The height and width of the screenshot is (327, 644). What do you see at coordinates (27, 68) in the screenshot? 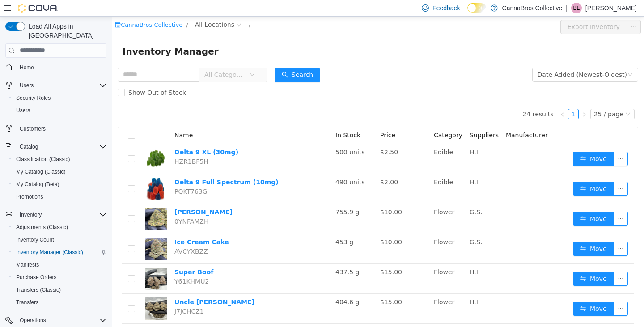
I see `a: Home` at bounding box center [27, 68].